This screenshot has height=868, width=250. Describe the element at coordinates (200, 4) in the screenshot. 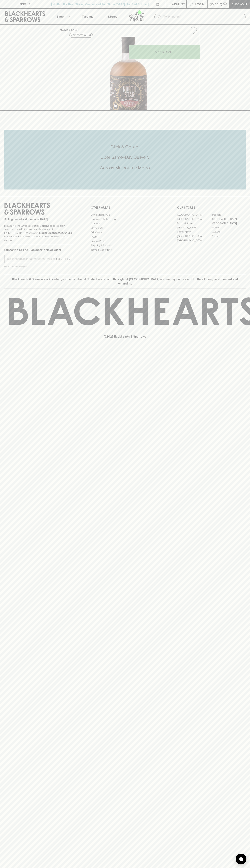

I see `p: Login` at that location.